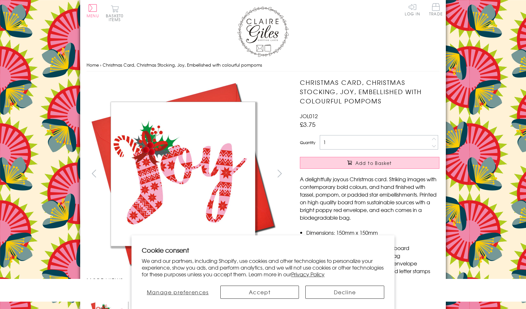 This screenshot has width=526, height=309. Describe the element at coordinates (309, 116) in the screenshot. I see `span: JOL012` at that location.